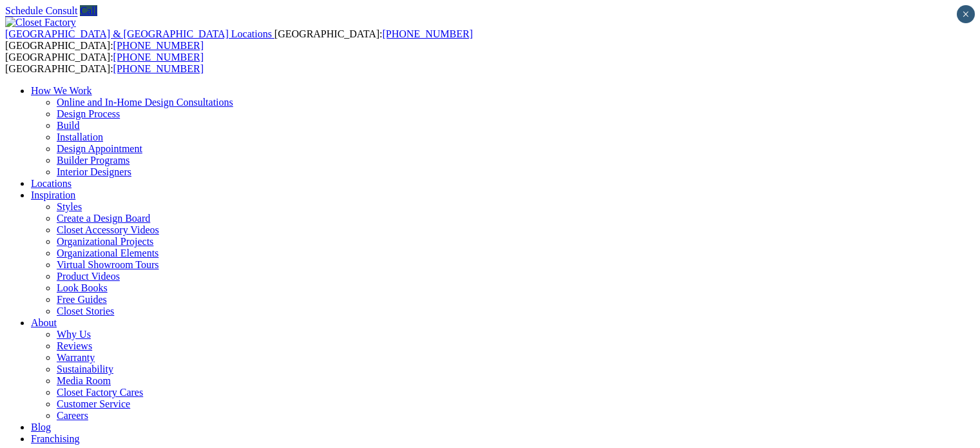  What do you see at coordinates (68, 125) in the screenshot?
I see `a: Build` at bounding box center [68, 125].